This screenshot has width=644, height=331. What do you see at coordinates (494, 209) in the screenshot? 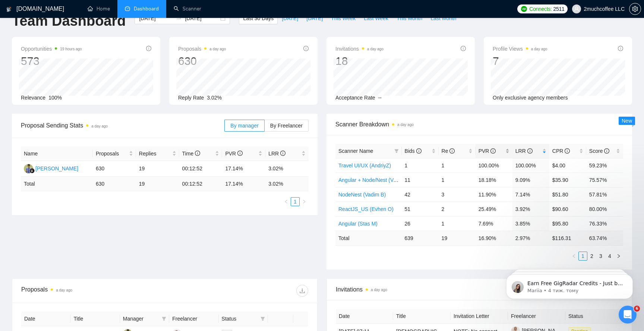
I see `td: 25.49%` at bounding box center [494, 209].